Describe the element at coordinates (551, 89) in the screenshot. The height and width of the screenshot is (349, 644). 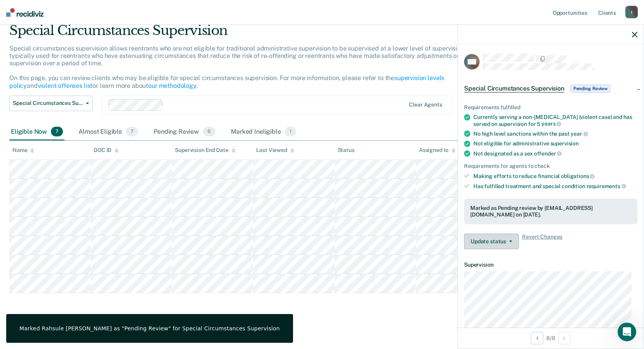
I see `div: Special Circumstances SupervisionPending Review` at that location.